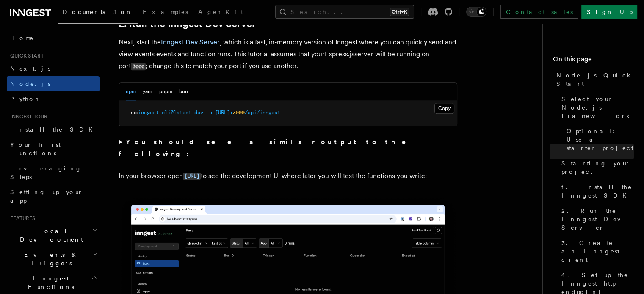 The image size is (644, 294). What do you see at coordinates (54, 129) in the screenshot?
I see `span: Install the SDK` at bounding box center [54, 129].